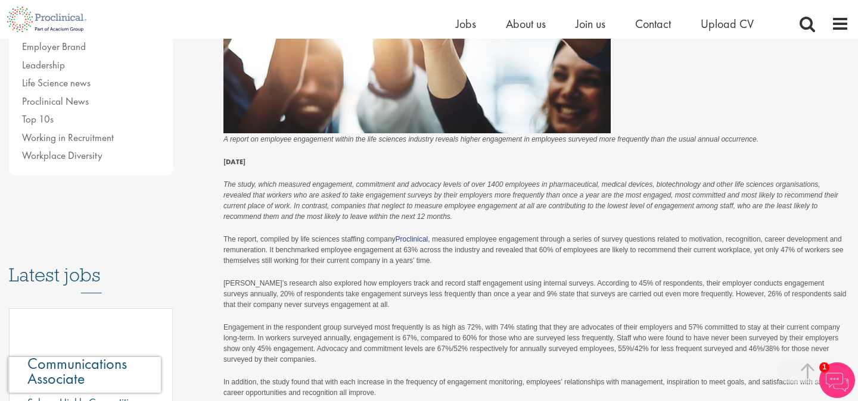 This screenshot has height=401, width=858. I want to click on a: Life Science news, so click(56, 83).